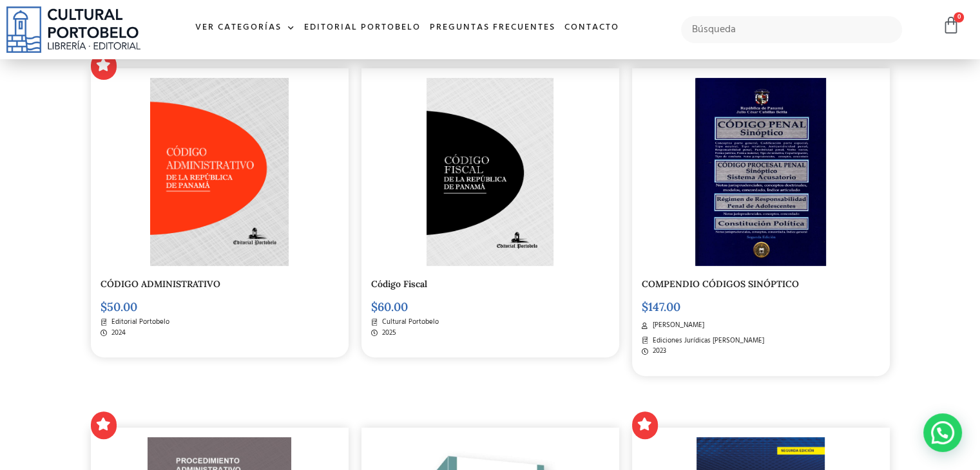 This screenshot has height=470, width=980. I want to click on input: Búsqueda, so click(791, 30).